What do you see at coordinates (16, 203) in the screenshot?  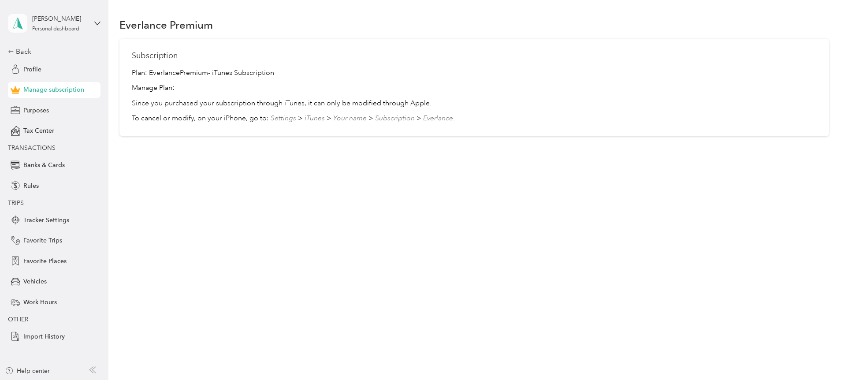 I see `span: TRIPS` at bounding box center [16, 203].